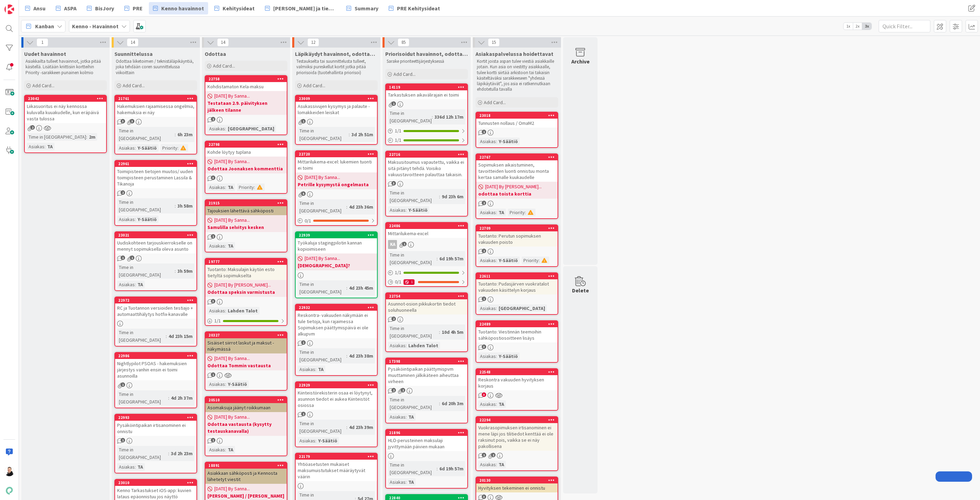  Describe the element at coordinates (427, 307) in the screenshot. I see `div: Asunnot-osion pikkukortin tiedot soluhuoneella` at that location.